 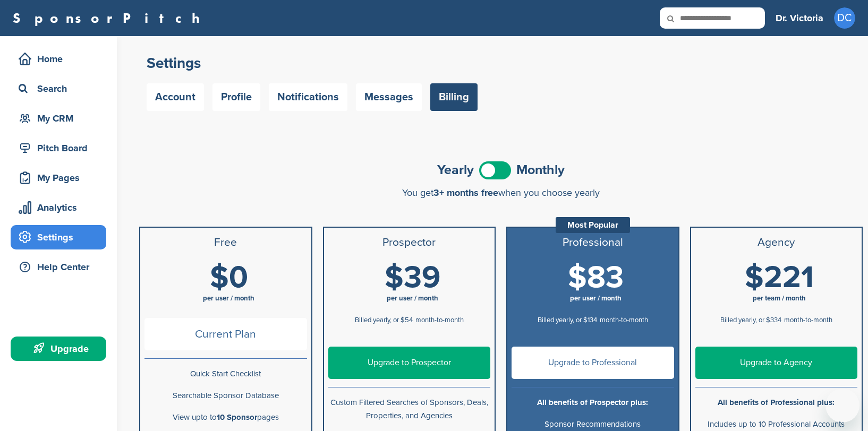 I want to click on div: My Pages, so click(x=61, y=178).